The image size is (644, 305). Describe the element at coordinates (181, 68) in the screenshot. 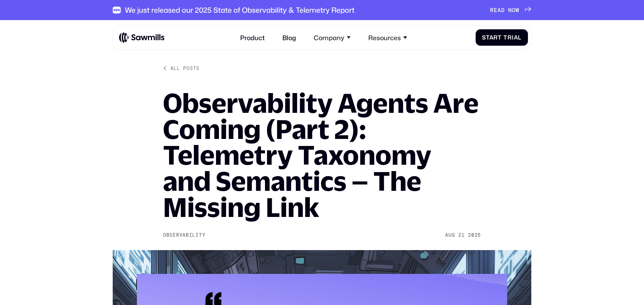

I see `a: All posts` at that location.